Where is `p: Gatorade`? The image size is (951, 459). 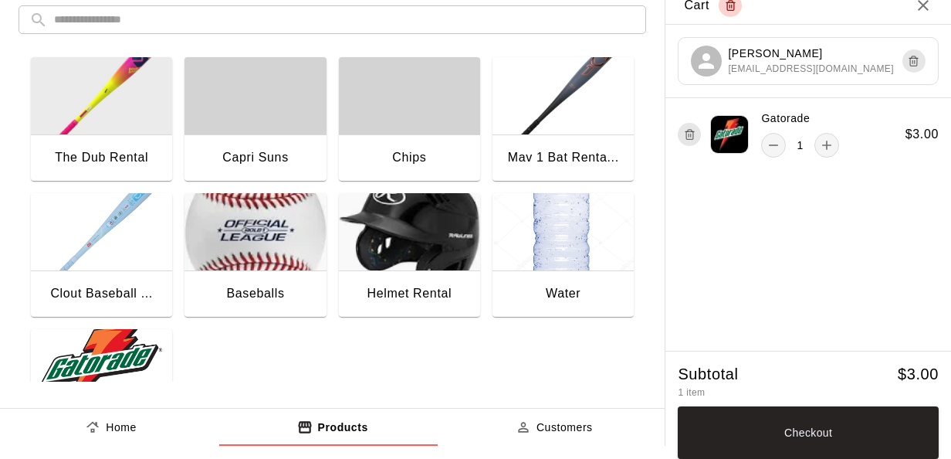 p: Gatorade is located at coordinates (785, 118).